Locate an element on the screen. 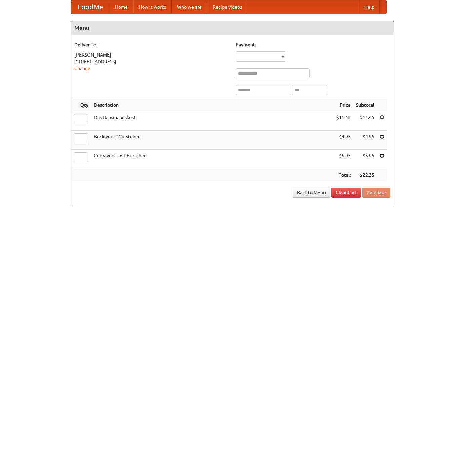  a: Back to Menu is located at coordinates (312, 193).